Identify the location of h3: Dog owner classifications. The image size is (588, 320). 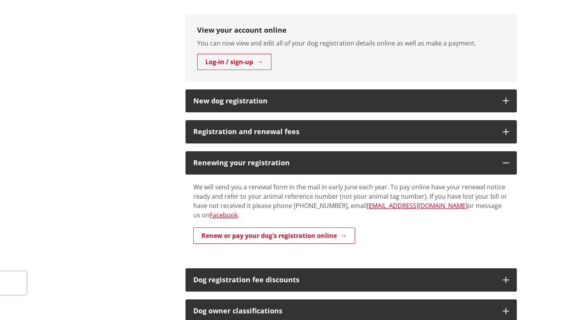
(344, 311).